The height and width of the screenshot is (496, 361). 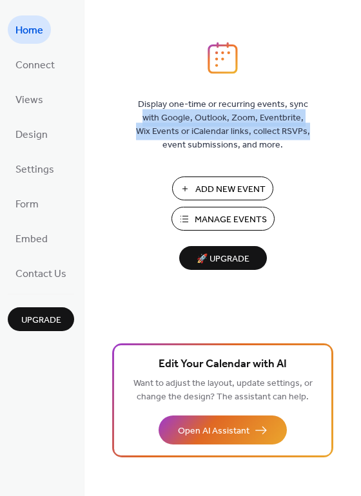 I want to click on span: Contact Us, so click(x=41, y=274).